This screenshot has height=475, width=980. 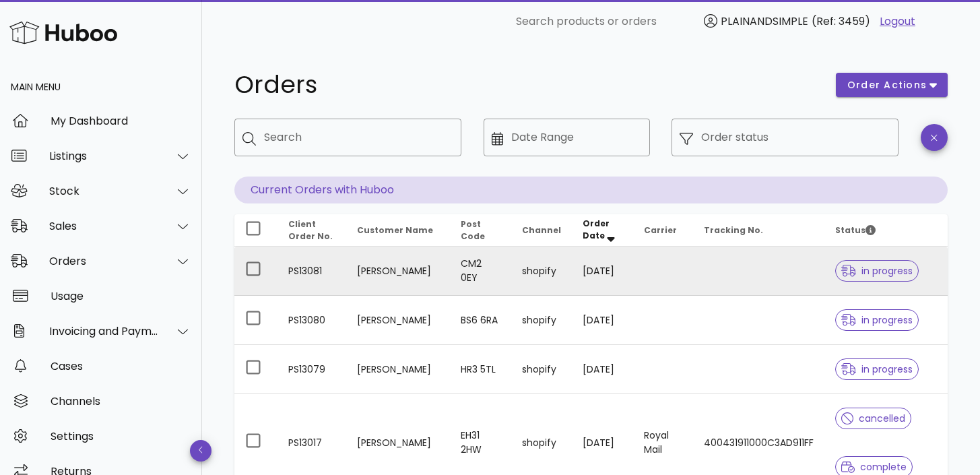 What do you see at coordinates (596, 229) in the screenshot?
I see `span: Order Date` at bounding box center [596, 229].